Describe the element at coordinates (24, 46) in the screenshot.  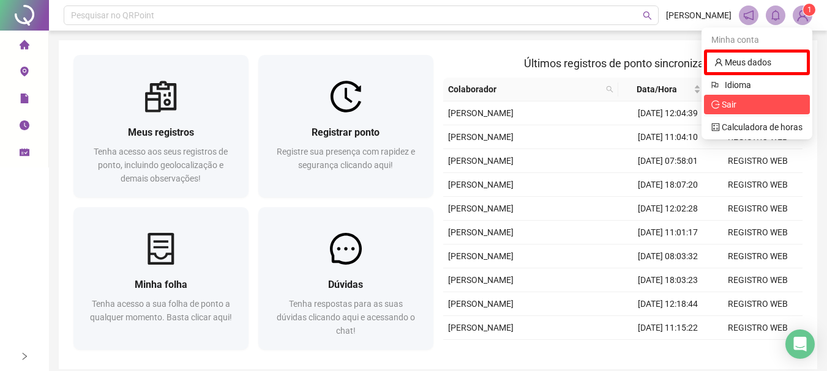
I see `span: home` at that location.